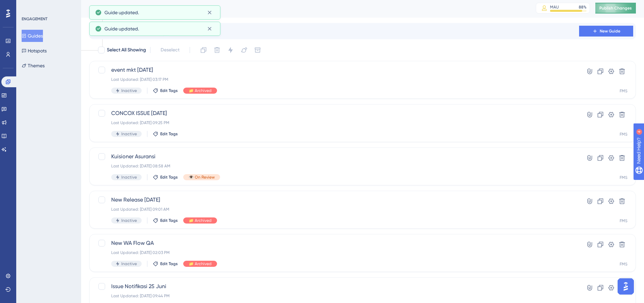  What do you see at coordinates (616, 8) in the screenshot?
I see `button: Publish Changes` at bounding box center [616, 8].